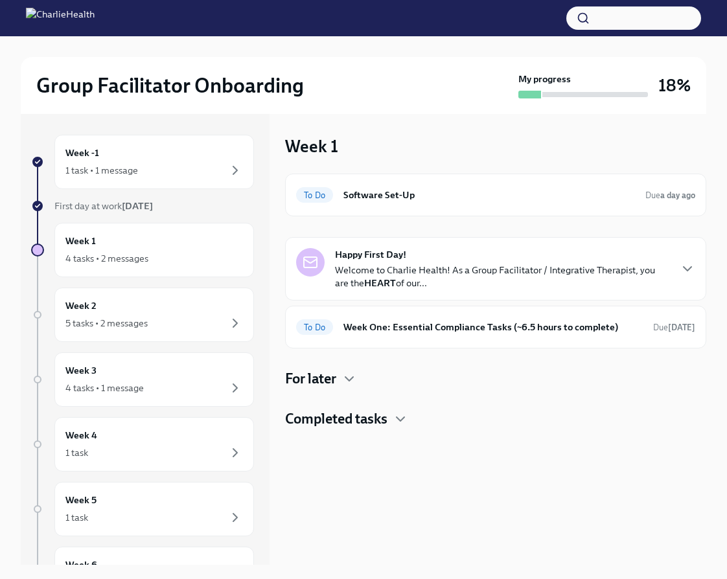  What do you see at coordinates (142, 250) in the screenshot?
I see `a: Week 14 tasks • 2 messages` at bounding box center [142, 250].